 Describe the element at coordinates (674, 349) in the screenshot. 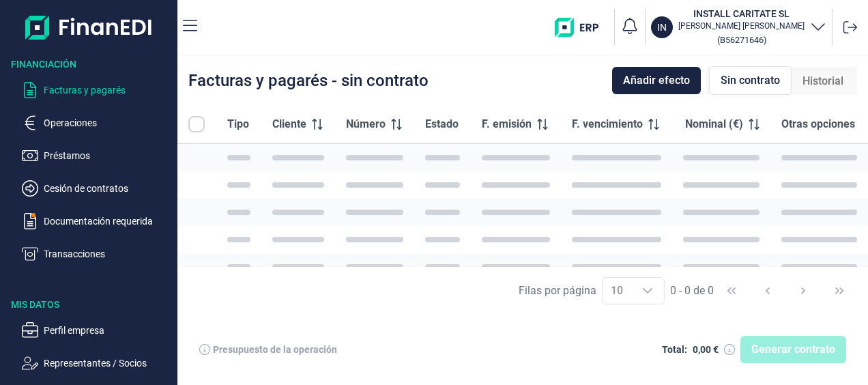

I see `div: Total:` at that location.